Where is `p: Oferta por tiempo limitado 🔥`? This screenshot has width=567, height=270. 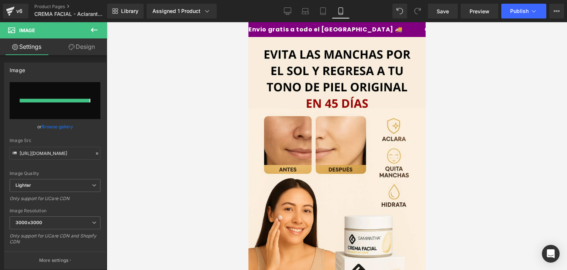 p: Oferta por tiempo limitado 🔥 is located at coordinates (92, 7).